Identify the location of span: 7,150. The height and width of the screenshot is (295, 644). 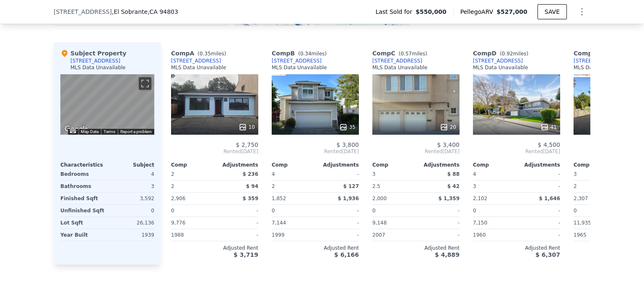
(480, 223).